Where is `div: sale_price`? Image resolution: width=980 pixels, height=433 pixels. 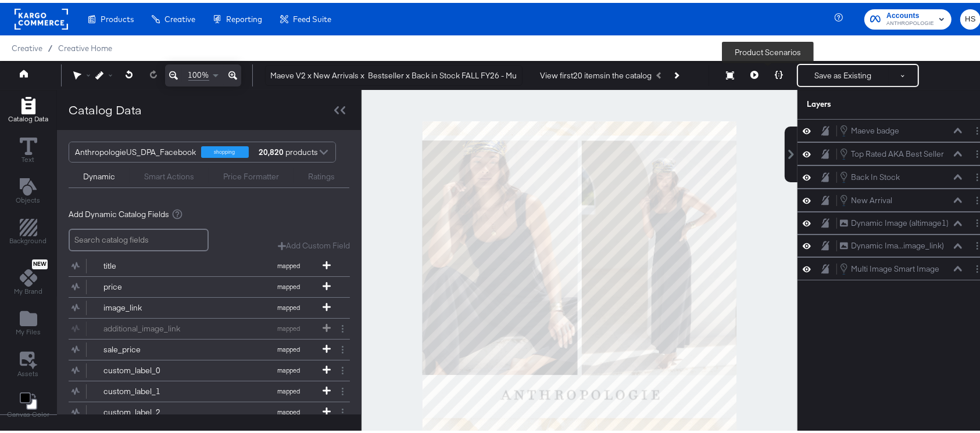
div: sale_price is located at coordinates (146, 347).